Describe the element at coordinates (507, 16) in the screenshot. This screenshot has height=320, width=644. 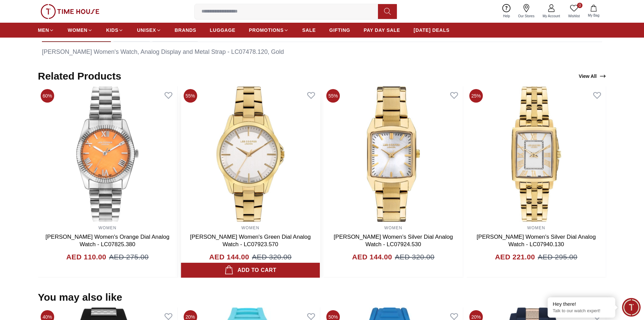
I see `span: Help` at that location.